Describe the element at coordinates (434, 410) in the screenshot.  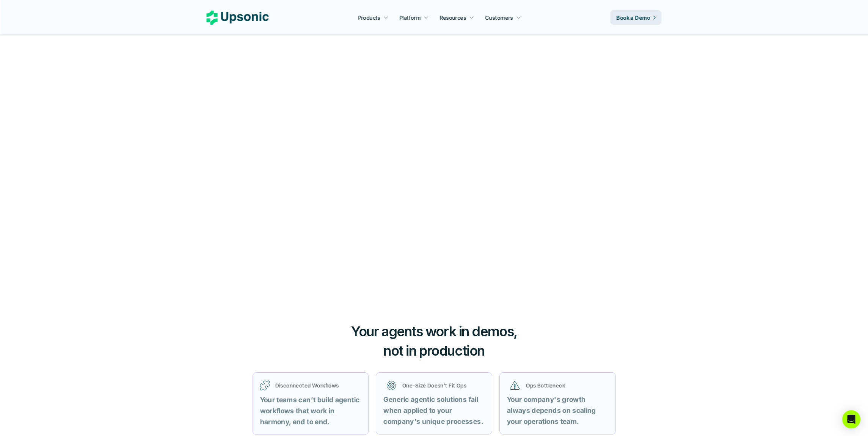
I see `strong: Generic agentic solutions fail when applied to your company’s unique processes.` at that location.